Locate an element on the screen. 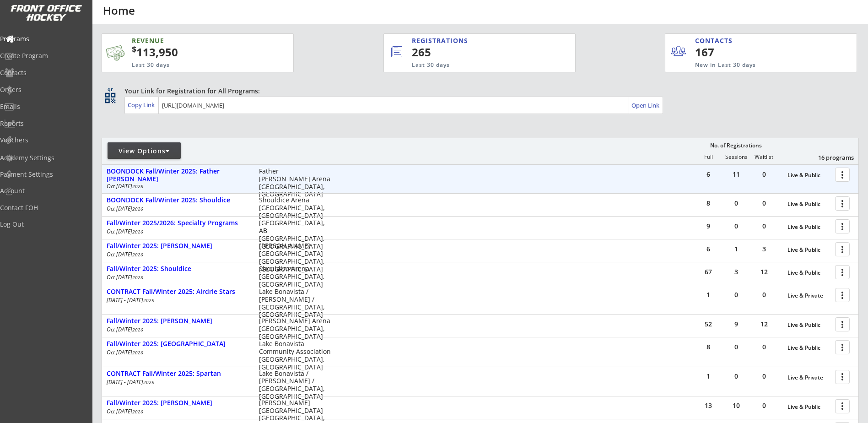  button: qr_code is located at coordinates (110, 98).